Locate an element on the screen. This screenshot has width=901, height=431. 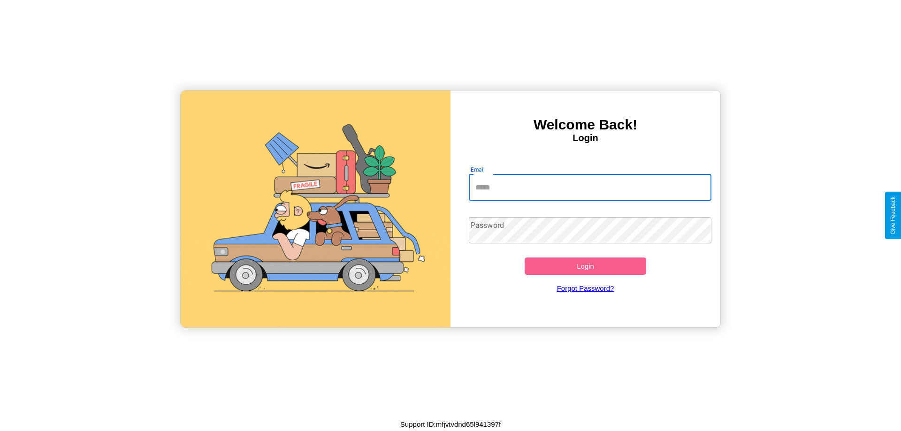
h4: Login is located at coordinates (585, 138).